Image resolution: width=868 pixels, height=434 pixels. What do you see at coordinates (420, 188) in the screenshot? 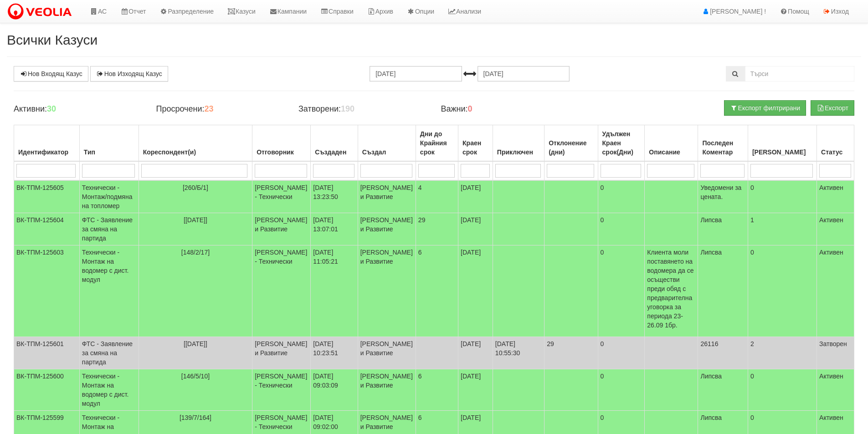
I see `span: 4` at bounding box center [420, 188].